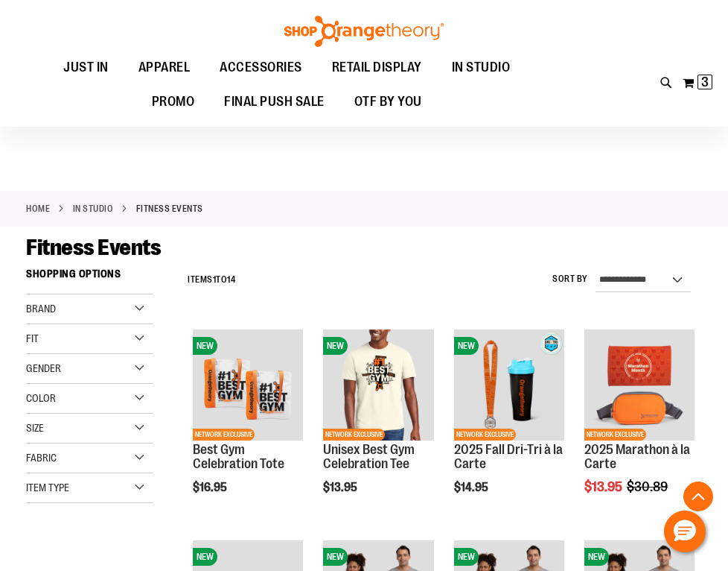  Describe the element at coordinates (705, 82) in the screenshot. I see `span: 3` at that location.